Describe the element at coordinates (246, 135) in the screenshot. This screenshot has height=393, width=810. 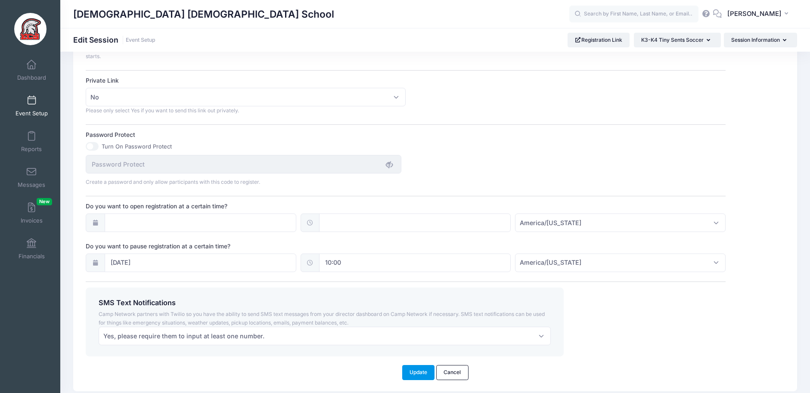
I see `label: Password Protect` at that location.